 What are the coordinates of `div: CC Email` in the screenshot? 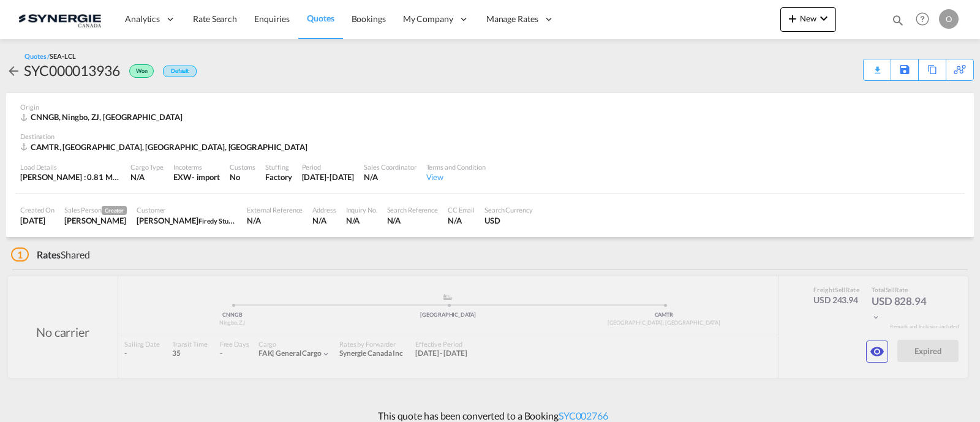 It's located at (461, 210).